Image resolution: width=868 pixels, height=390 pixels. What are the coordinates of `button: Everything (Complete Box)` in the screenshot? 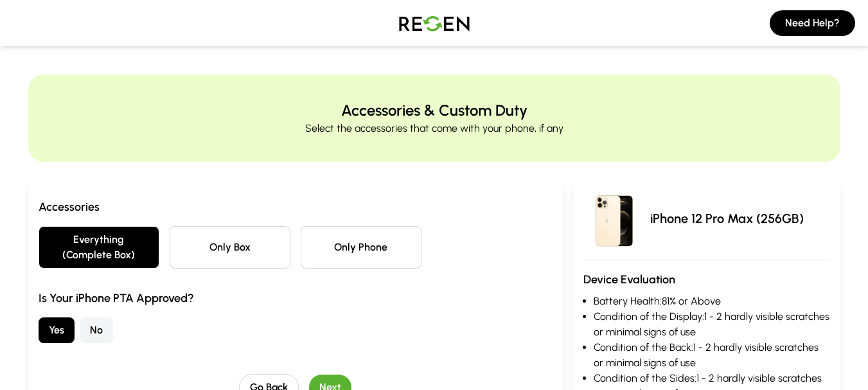 It's located at (99, 247).